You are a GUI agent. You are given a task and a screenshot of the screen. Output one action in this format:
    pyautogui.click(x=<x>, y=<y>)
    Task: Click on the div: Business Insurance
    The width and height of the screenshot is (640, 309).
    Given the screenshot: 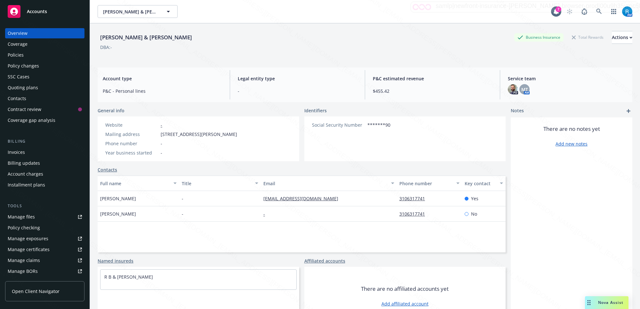 What is the action you would take?
    pyautogui.click(x=539, y=37)
    